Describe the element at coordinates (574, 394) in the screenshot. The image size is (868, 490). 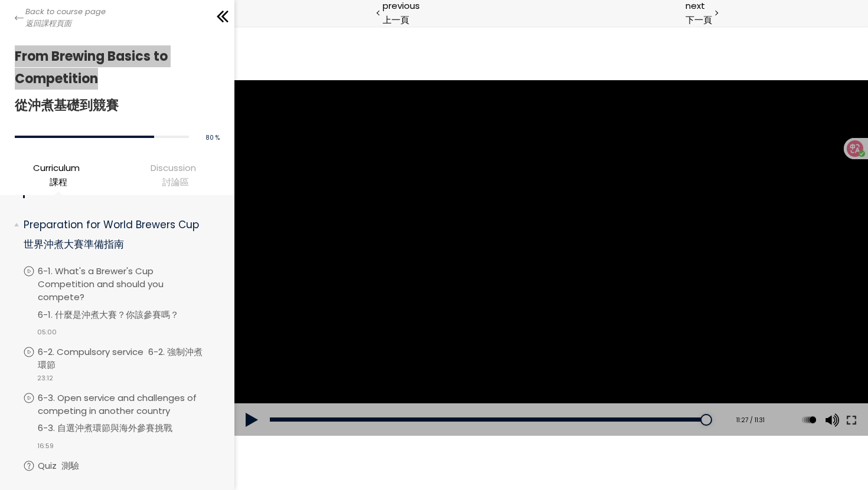
I see `button: Play back rate` at that location.